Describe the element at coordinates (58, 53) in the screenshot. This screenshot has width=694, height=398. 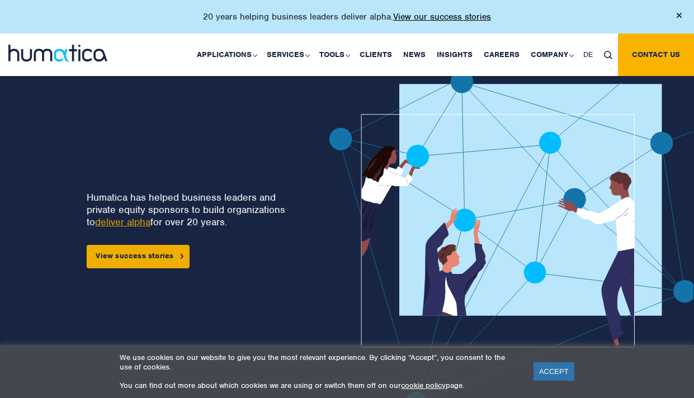
I see `img: logo` at that location.